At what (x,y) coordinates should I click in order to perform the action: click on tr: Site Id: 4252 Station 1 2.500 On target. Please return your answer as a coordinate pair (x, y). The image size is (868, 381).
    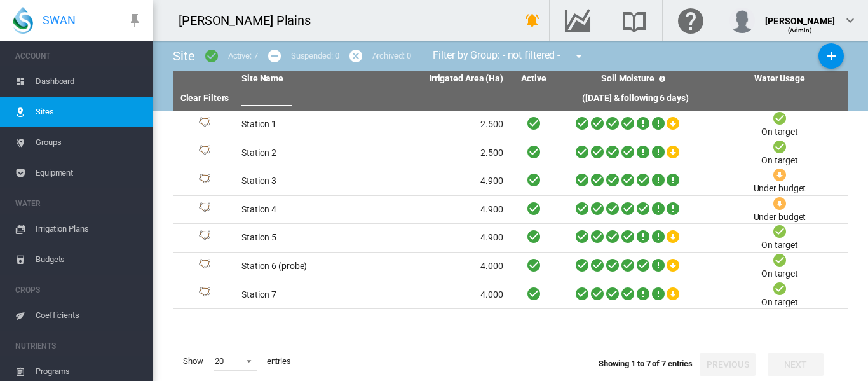
    Looking at the image, I should click on (510, 124).